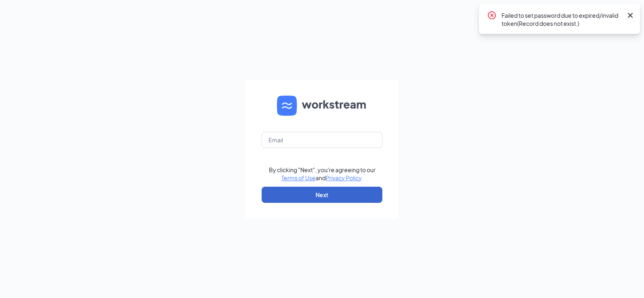 The width and height of the screenshot is (644, 298). Describe the element at coordinates (322, 174) in the screenshot. I see `div: By clicking "Next", you're agreeing to our and .` at that location.